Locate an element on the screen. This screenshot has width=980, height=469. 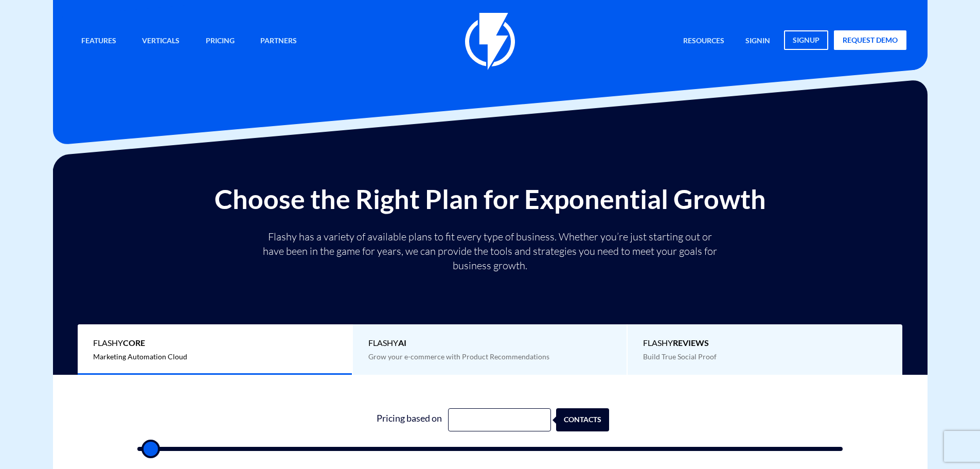
a: Verticals is located at coordinates (161, 41).